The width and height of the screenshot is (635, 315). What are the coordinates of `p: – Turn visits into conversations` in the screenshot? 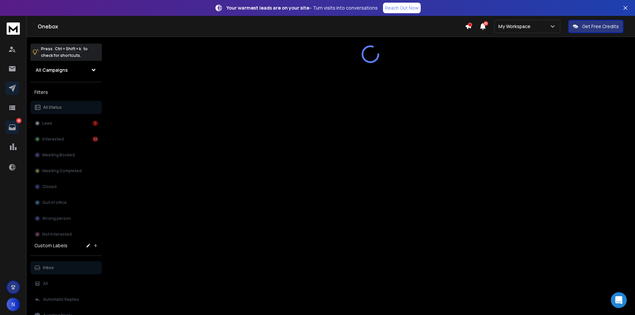 It's located at (302, 8).